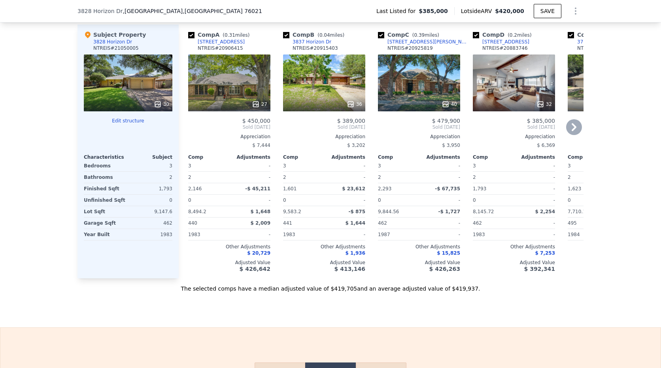 This screenshot has width=661, height=368. Describe the element at coordinates (539, 269) in the screenshot. I see `span: $ 392,341` at that location.